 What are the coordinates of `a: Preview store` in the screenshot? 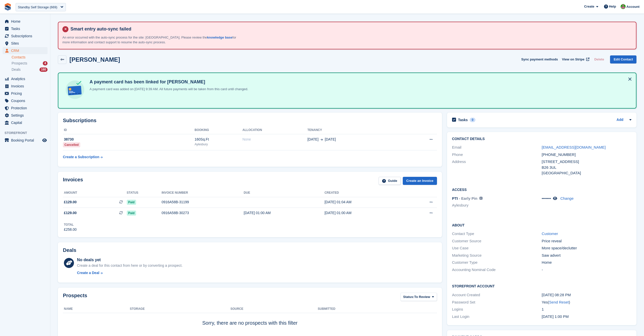 It's located at (44, 140).